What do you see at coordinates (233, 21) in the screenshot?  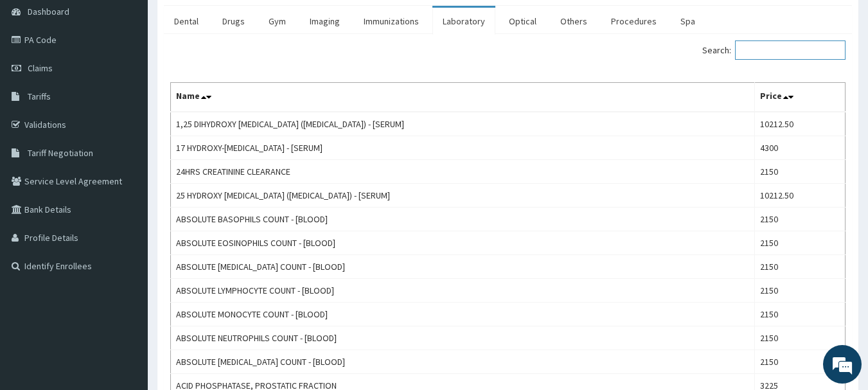 I see `a: Drugs` at bounding box center [233, 21].